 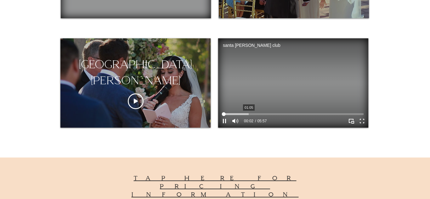 I want to click on button: Play Picture-in-Picture, so click(x=351, y=121).